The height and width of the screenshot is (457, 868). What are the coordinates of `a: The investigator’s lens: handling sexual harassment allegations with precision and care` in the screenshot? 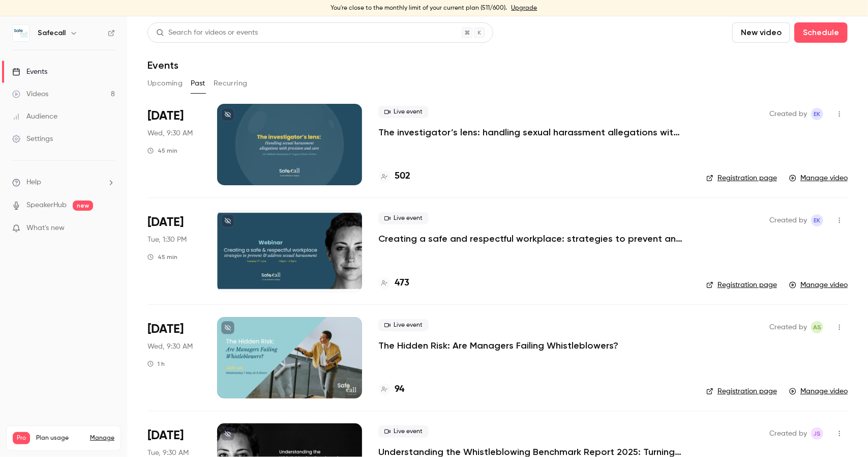 It's located at (531, 132).